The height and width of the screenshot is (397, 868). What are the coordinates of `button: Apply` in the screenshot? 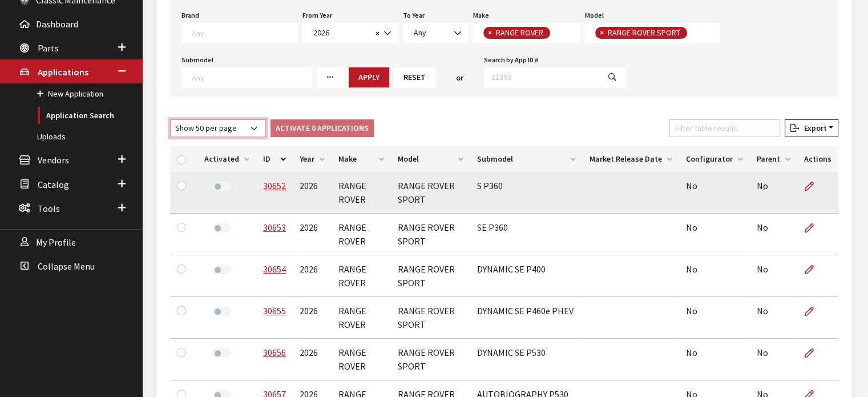 It's located at (369, 77).